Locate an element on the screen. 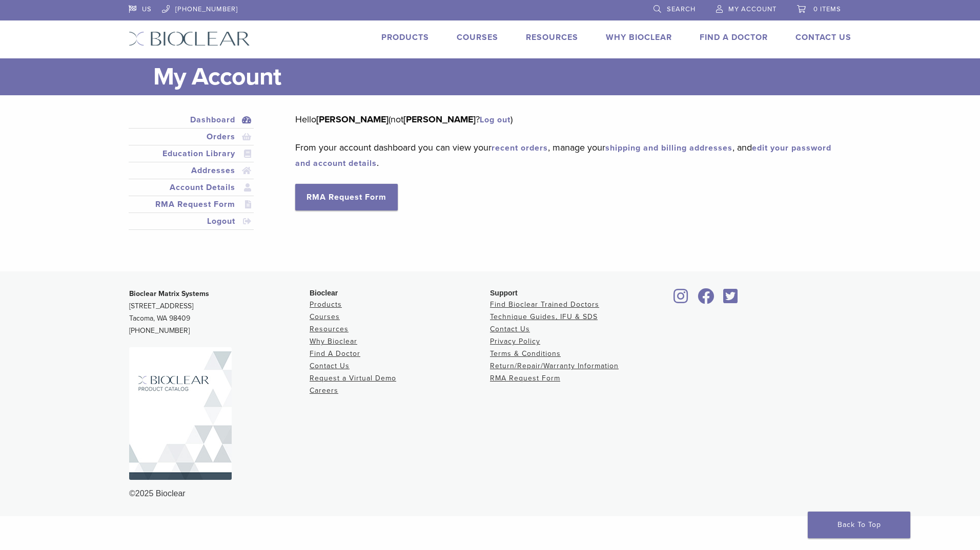  a: Log out is located at coordinates (495, 120).